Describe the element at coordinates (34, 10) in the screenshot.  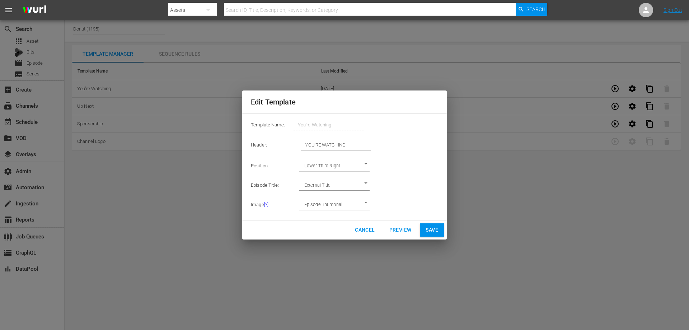
I see `img: ans4CAIJ8jUAAAAAAAAAAAAAAAAAAAAAAAAgQb4GAAAAAAAAAAAAAAAAAAAAAAAAJMjXAAAAAAAAAAAAAAAAAAAAAAAAgAT5G...` at that location.